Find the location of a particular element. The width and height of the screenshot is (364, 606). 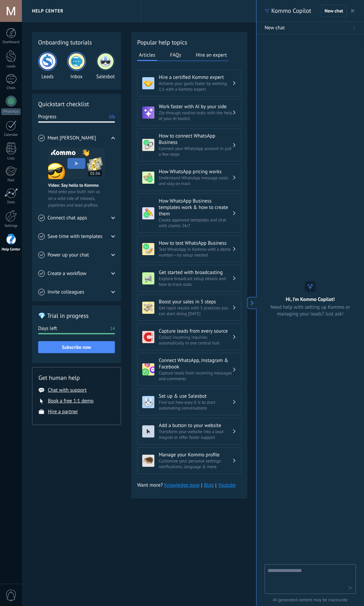

span: Video: Say hello to Kommo is located at coordinates (74, 185).